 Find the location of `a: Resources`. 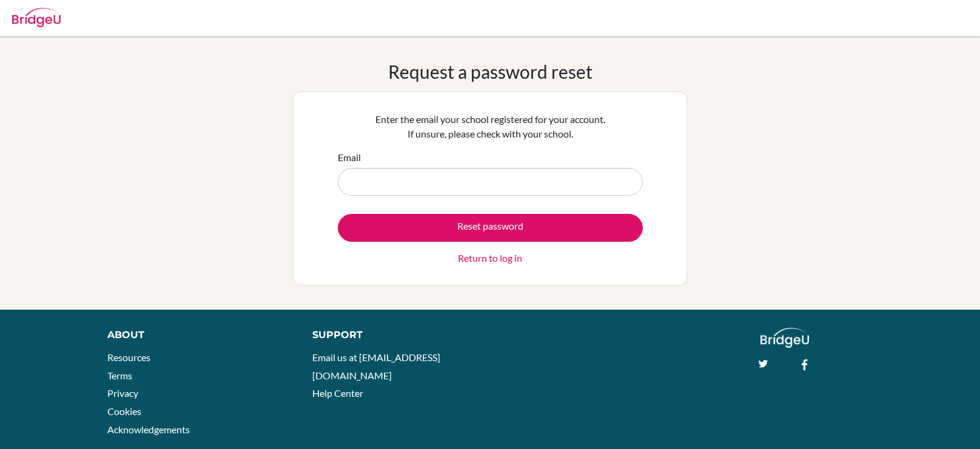

a: Resources is located at coordinates (129, 357).